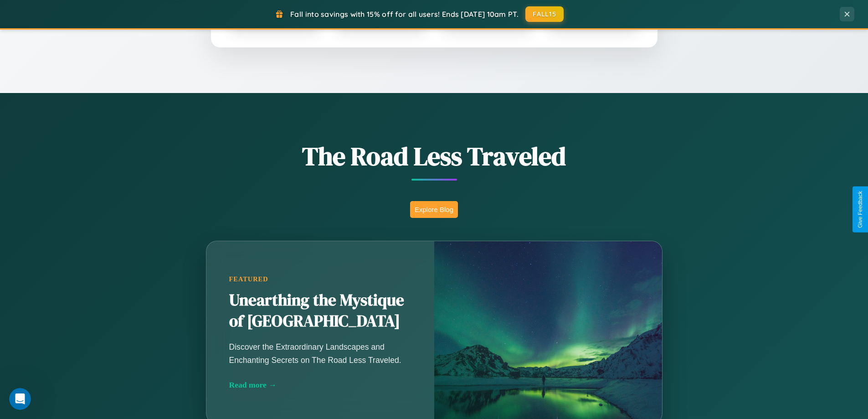  I want to click on div: Featured, so click(320, 279).